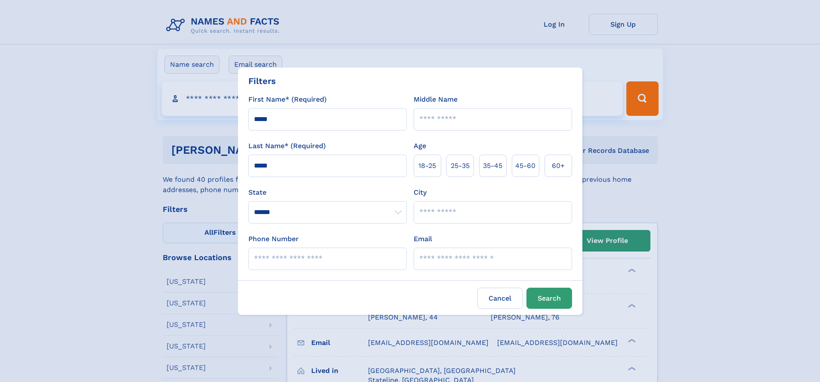 This screenshot has height=382, width=820. What do you see at coordinates (420, 192) in the screenshot?
I see `label: City` at bounding box center [420, 192].